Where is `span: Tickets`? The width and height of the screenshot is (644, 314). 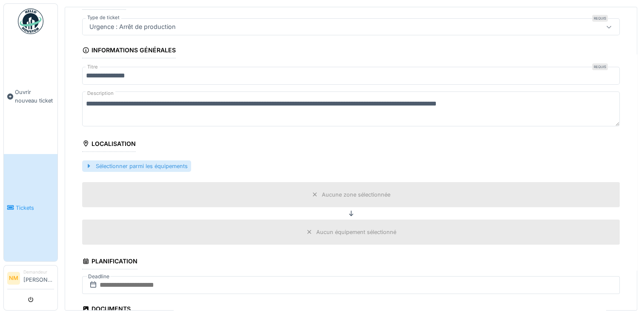 span: Tickets is located at coordinates (35, 207).